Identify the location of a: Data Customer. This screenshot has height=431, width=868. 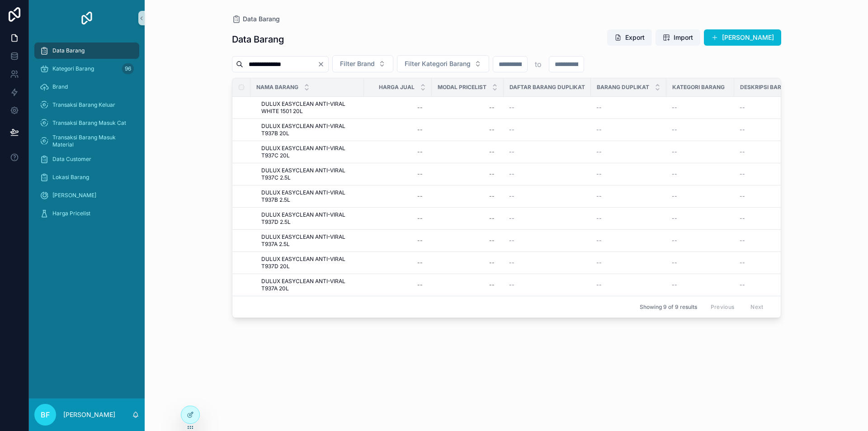
(87, 159).